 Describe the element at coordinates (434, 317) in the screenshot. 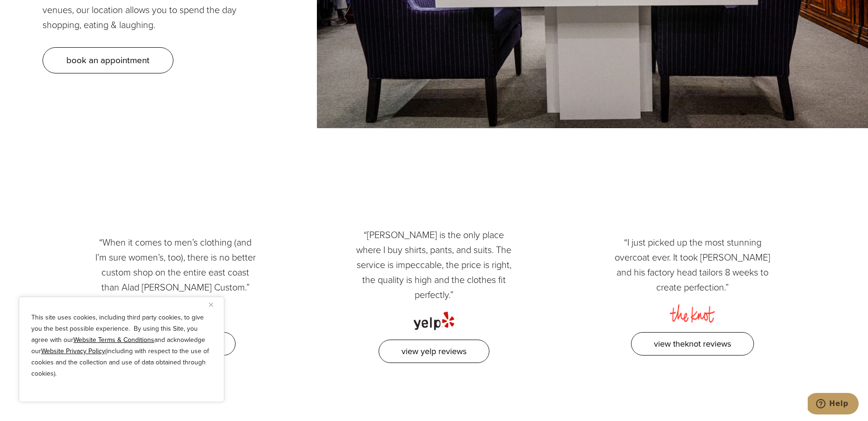

I see `img: yelp` at that location.